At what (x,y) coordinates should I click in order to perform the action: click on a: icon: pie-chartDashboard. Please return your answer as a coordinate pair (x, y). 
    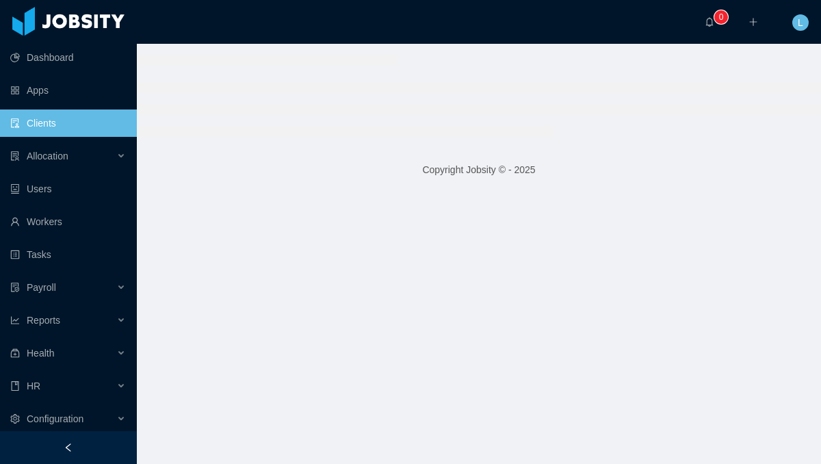
    Looking at the image, I should click on (68, 57).